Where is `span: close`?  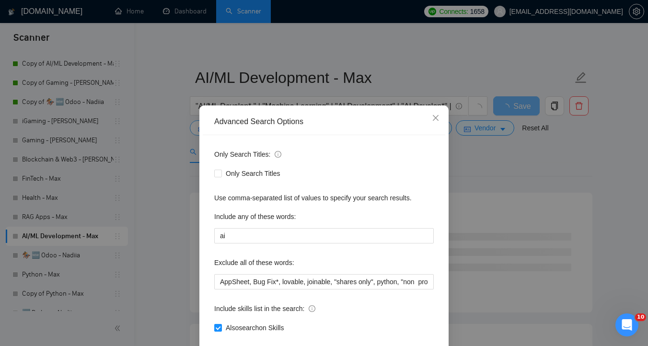
span: close is located at coordinates (436, 118).